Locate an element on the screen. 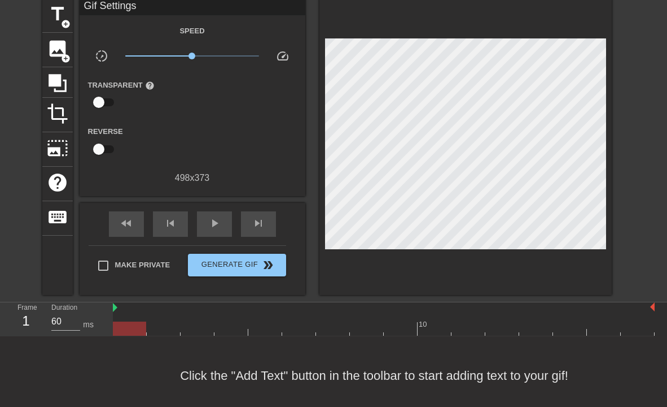  span: image is located at coordinates (58, 49).